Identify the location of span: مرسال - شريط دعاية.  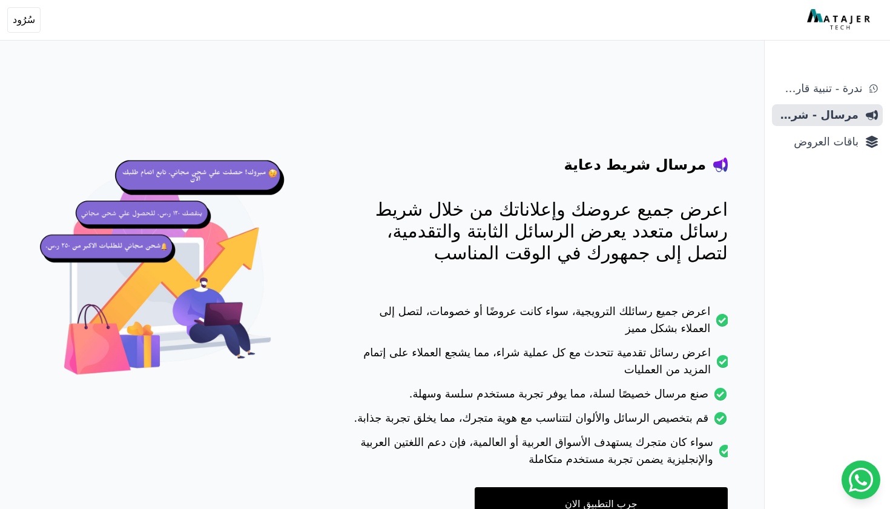
(818, 115).